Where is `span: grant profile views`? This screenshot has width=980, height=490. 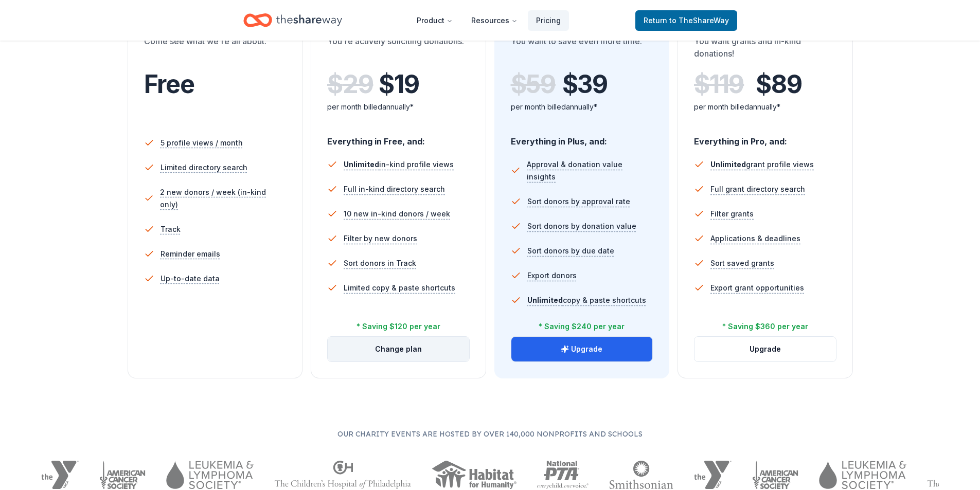
span: grant profile views is located at coordinates (762, 164).